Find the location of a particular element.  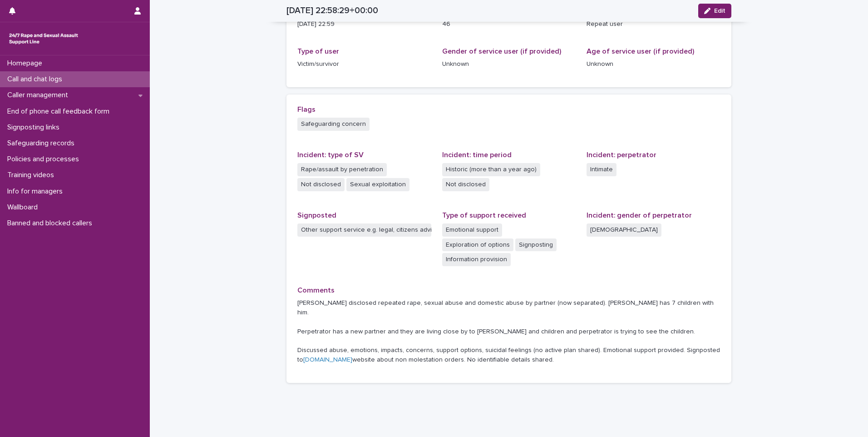

span: Incident: gender of perpetrator is located at coordinates (639, 215).